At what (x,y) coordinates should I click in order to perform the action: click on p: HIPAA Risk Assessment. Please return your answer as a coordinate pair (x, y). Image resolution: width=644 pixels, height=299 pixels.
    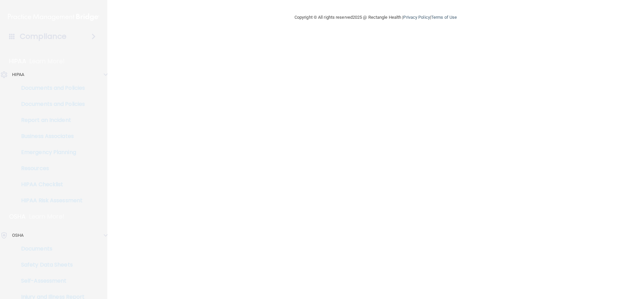
    Looking at the image, I should click on (50, 201).